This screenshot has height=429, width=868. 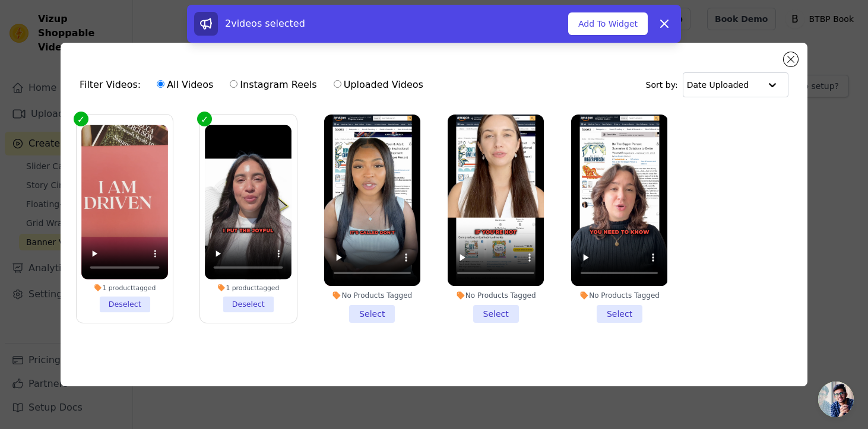 I want to click on label: Uploaded Videos, so click(x=378, y=85).